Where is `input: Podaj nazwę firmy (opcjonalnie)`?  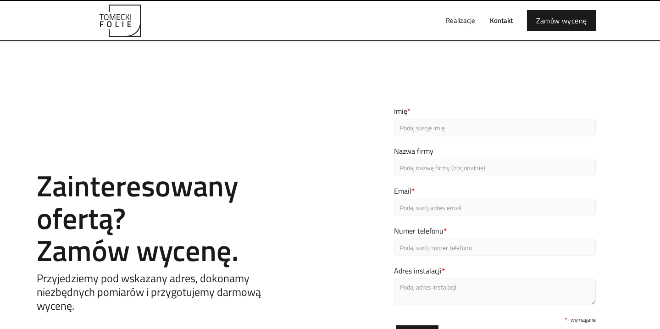 input: Podaj nazwę firmy (opcjonalnie) is located at coordinates (495, 167).